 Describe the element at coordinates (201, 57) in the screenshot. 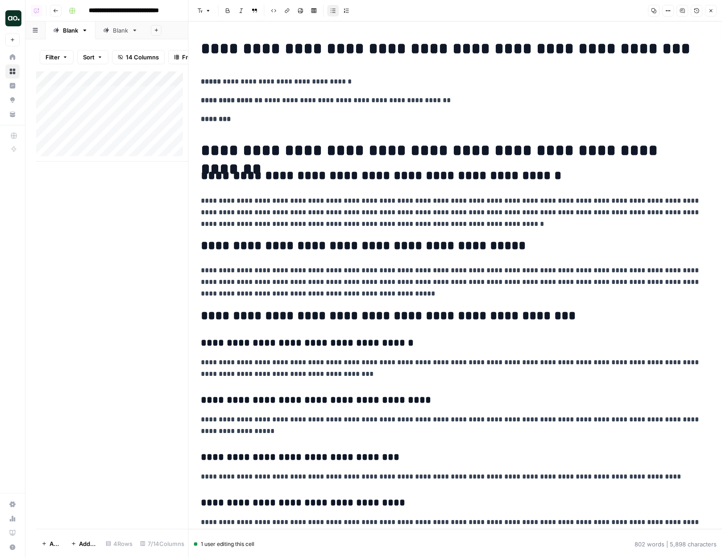

I see `button: Freeze Columns` at that location.